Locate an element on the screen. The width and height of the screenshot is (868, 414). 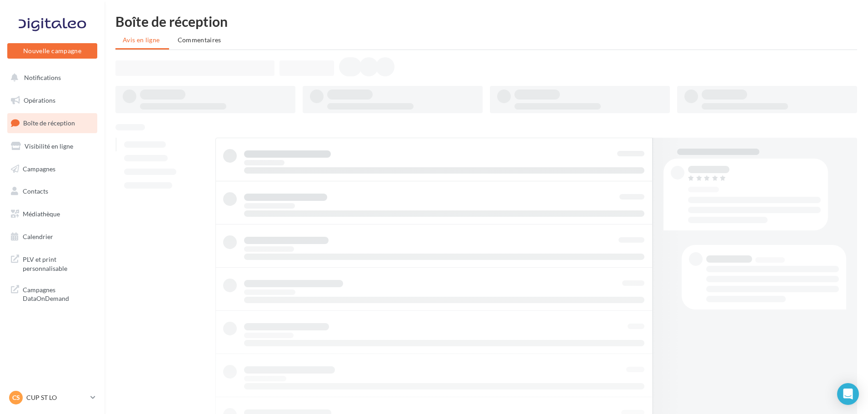
button: Nouvelle campagne is located at coordinates (53, 51).